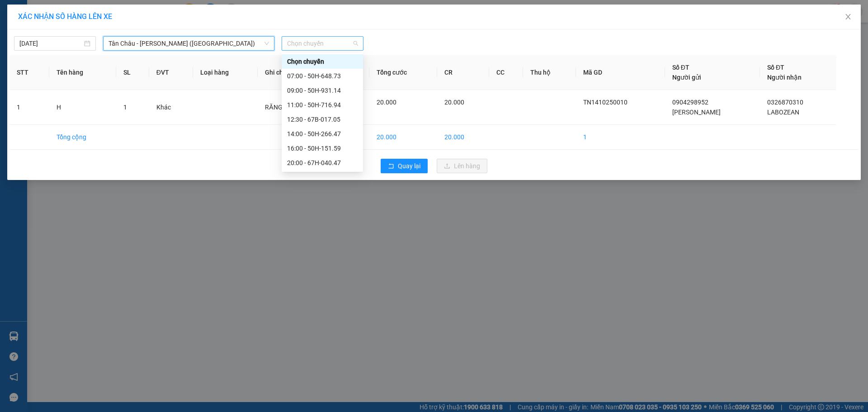  I want to click on td: H, so click(83, 107).